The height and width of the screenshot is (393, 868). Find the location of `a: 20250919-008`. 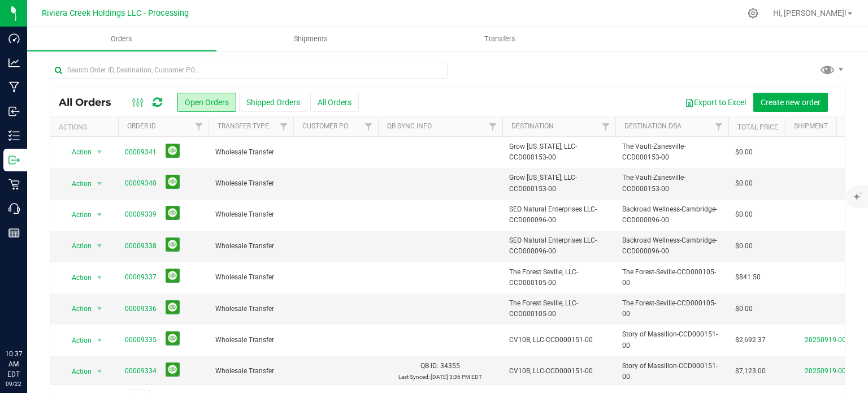

a: 20250919-008 is located at coordinates (827, 340).